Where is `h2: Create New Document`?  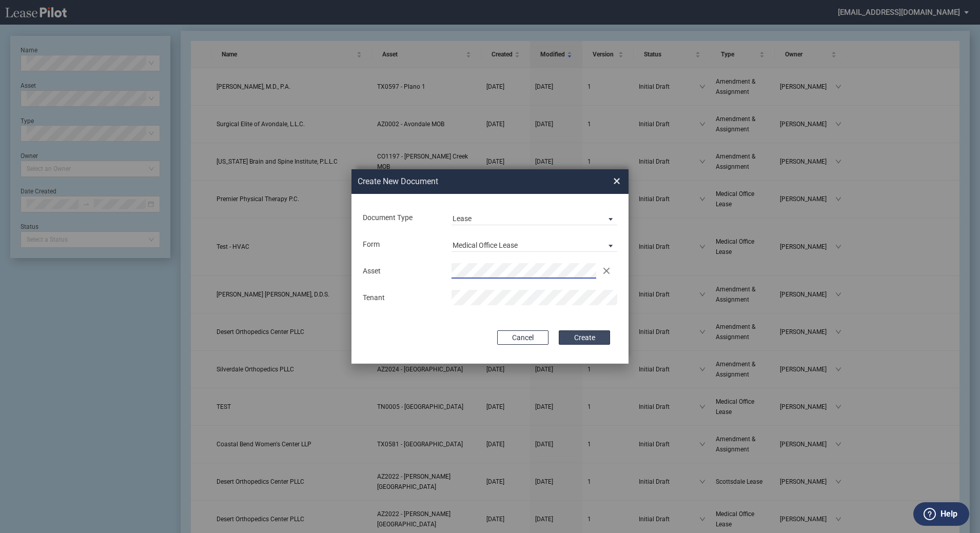
h2: Create New Document is located at coordinates (467, 182).